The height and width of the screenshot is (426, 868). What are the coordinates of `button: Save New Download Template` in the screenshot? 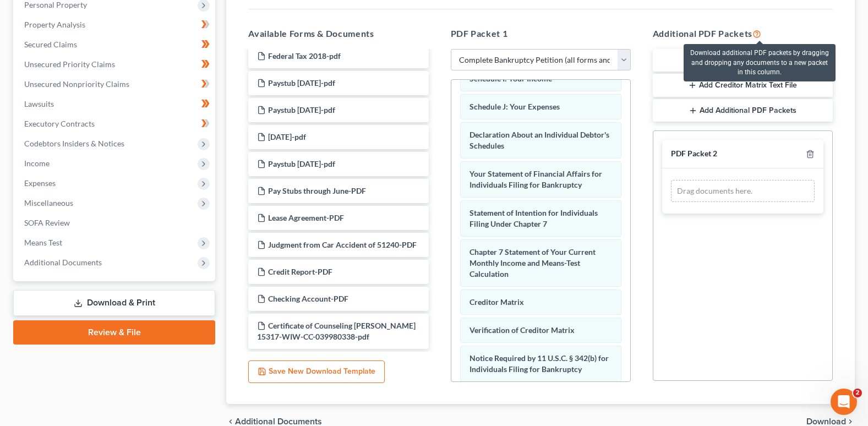 It's located at (317, 372).